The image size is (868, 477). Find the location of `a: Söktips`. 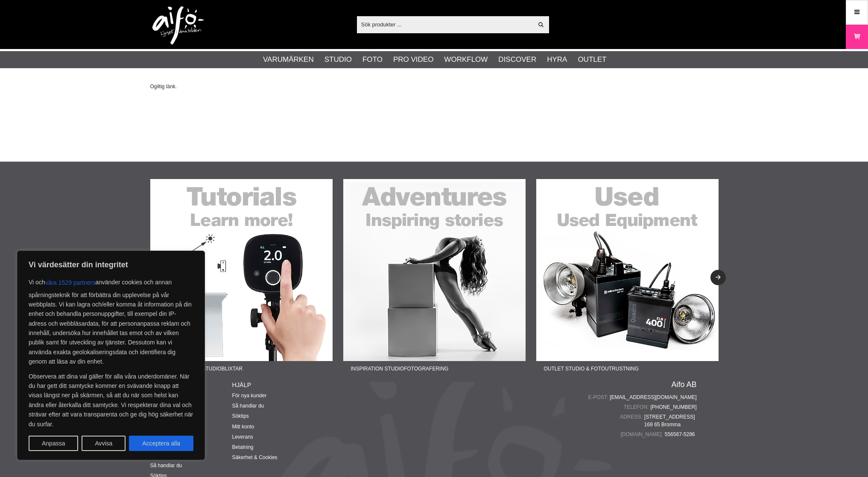

a: Söktips is located at coordinates (240, 416).